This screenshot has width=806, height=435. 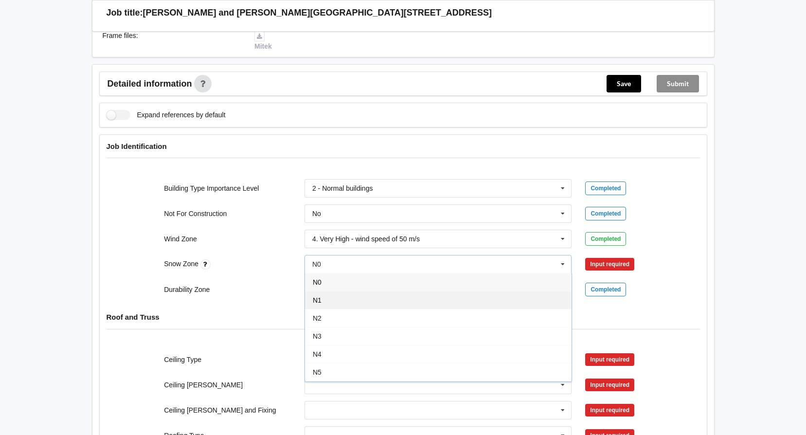 I want to click on span: N3, so click(x=317, y=336).